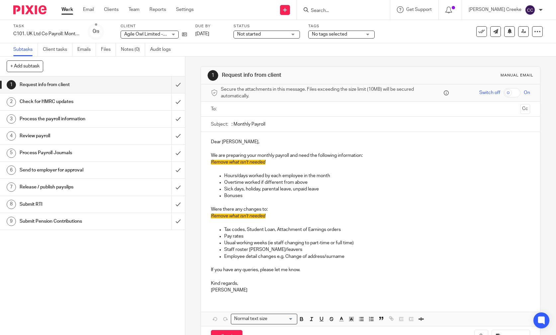 This screenshot has height=335, width=556. Describe the element at coordinates (68, 102) in the screenshot. I see `h1: Check for HMRC updates` at that location.